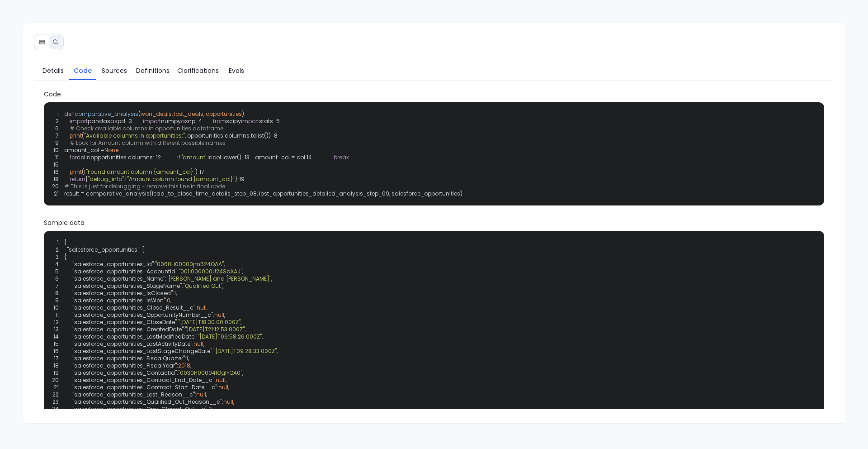 This screenshot has height=449, width=868. Describe the element at coordinates (210, 271) in the screenshot. I see `span: "001i000000U24SbAAJ"` at that location.